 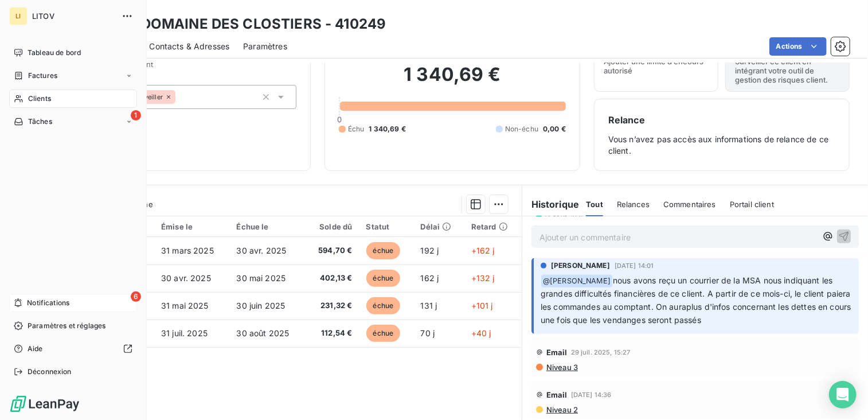 What do you see at coordinates (387, 226) in the screenshot?
I see `div: Statut` at bounding box center [387, 226].